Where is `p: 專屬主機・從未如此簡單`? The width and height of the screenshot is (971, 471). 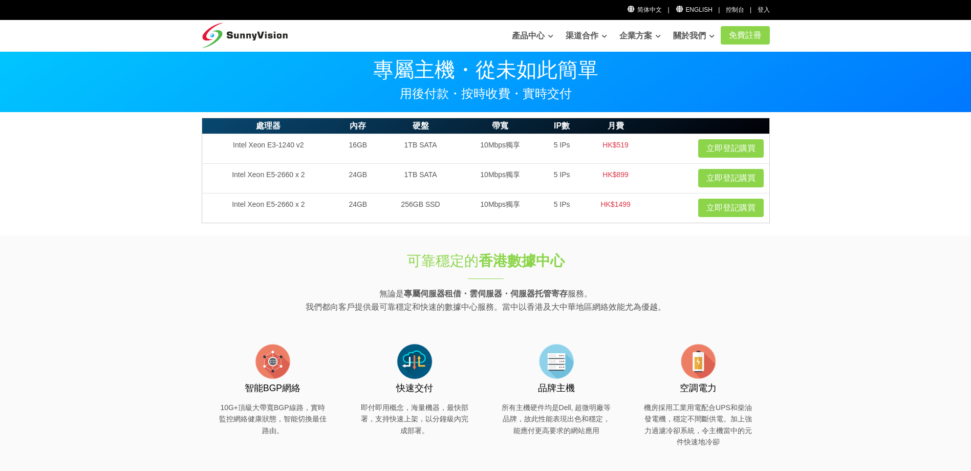
p: 專屬主機・從未如此簡單 is located at coordinates (486, 70).